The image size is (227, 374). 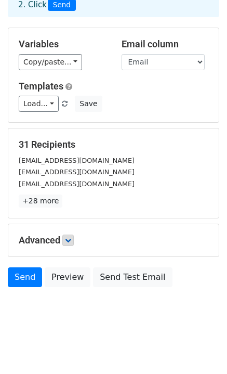 What do you see at coordinates (133, 277) in the screenshot?
I see `a: Send Test Email` at bounding box center [133, 277].